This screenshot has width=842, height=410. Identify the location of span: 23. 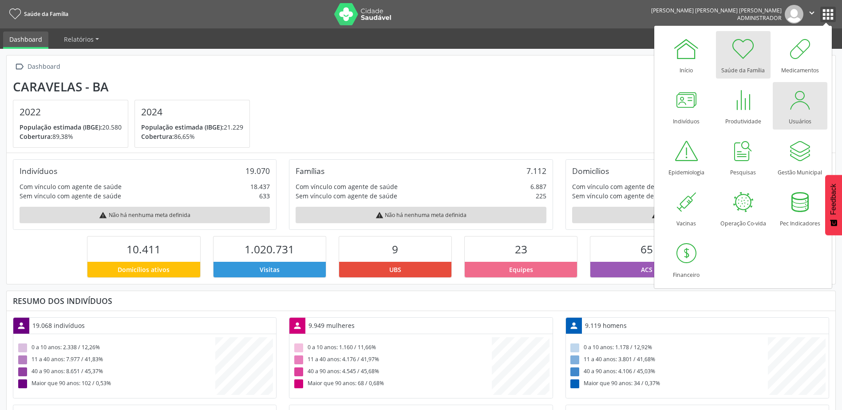
(521, 249).